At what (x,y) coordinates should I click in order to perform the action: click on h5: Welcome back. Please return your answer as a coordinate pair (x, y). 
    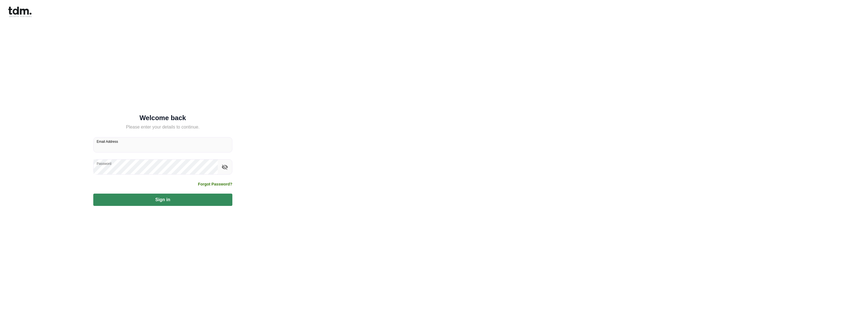
    Looking at the image, I should click on (163, 118).